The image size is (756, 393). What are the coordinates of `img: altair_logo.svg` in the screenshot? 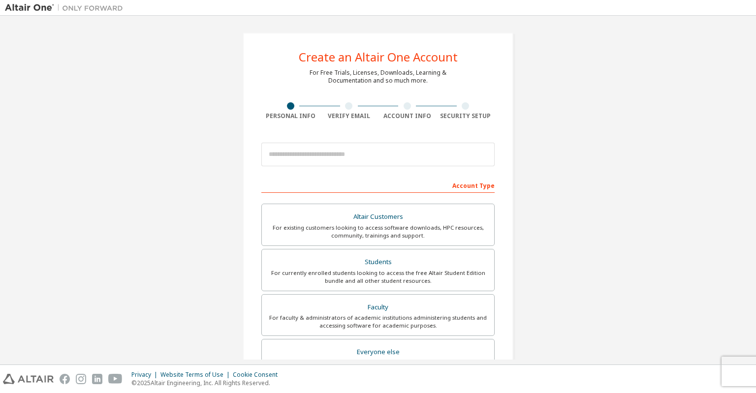 It's located at (28, 379).